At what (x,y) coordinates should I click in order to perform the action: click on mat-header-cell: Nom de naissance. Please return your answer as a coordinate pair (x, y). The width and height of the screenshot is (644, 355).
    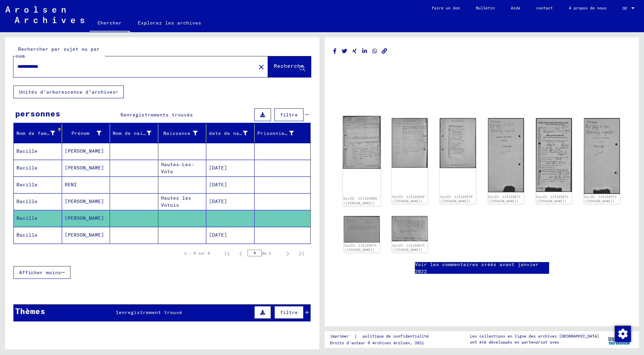
    Looking at the image, I should click on (134, 133).